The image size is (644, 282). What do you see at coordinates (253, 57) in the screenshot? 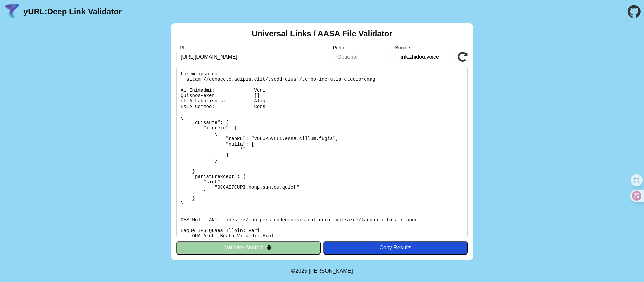
I see `input: Required` at bounding box center [253, 57].